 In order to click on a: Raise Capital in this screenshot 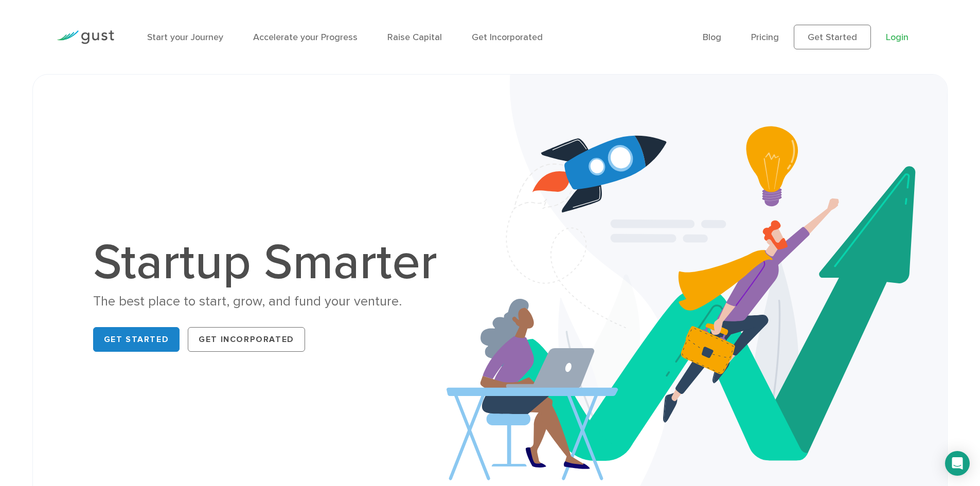, I will do `click(415, 37)`.